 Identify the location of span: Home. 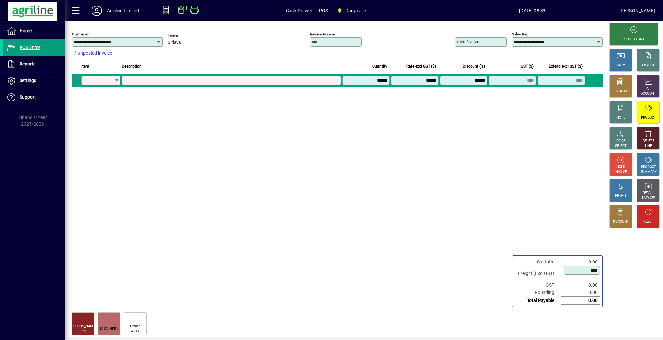
(25, 31).